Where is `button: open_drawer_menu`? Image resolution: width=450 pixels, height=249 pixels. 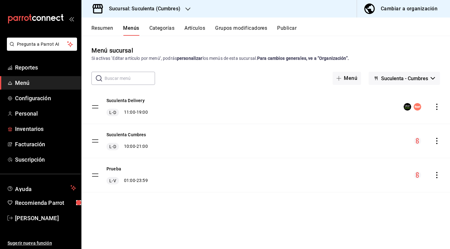 button: open_drawer_menu is located at coordinates (71, 19).